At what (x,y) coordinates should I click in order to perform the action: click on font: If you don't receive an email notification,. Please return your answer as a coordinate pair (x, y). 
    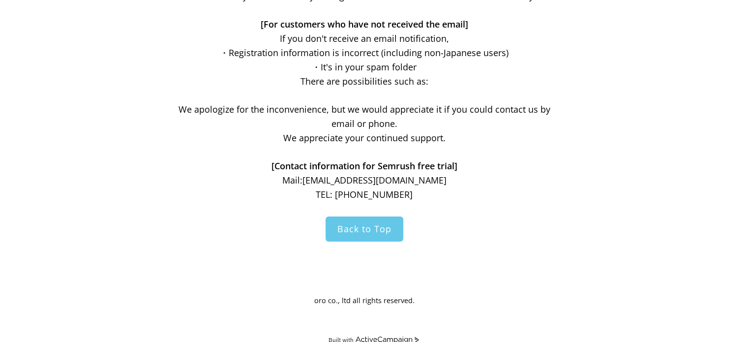
    Looking at the image, I should click on (364, 38).